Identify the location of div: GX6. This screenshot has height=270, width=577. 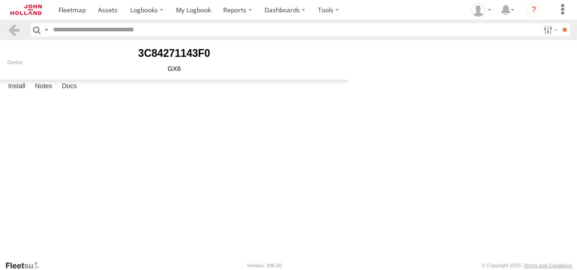
(174, 69).